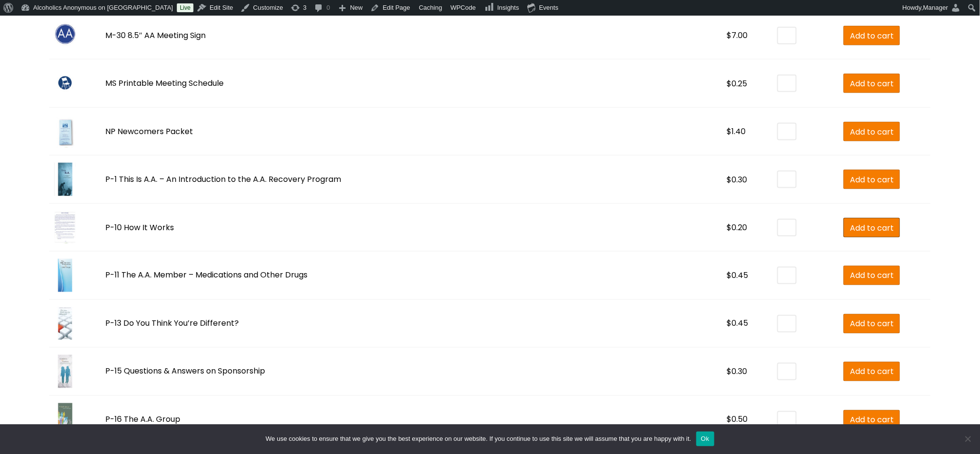 The width and height of the screenshot is (980, 454). I want to click on img: P-13 Do You Think You're Different?, so click(65, 324).